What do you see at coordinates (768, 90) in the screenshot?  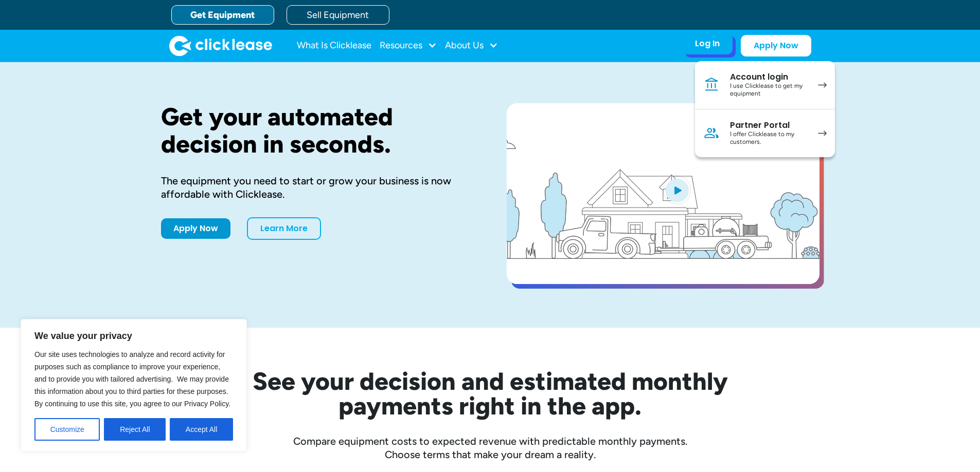 I see `div: I use Clicklease to get my equipment` at bounding box center [768, 90].